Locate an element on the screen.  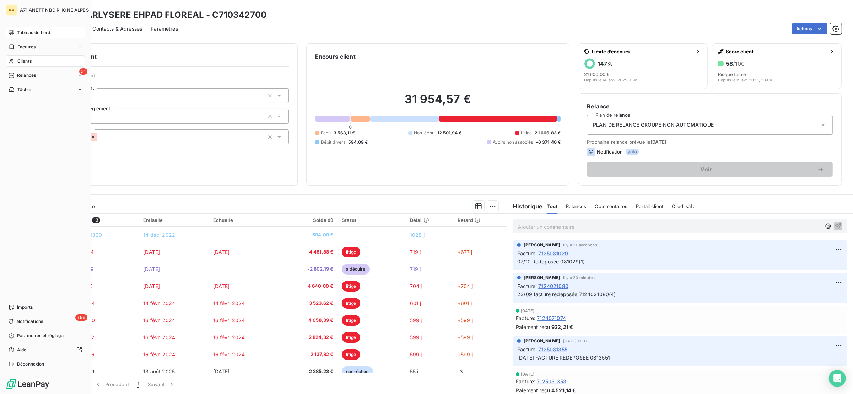
span: 55 j is located at coordinates (414, 371).